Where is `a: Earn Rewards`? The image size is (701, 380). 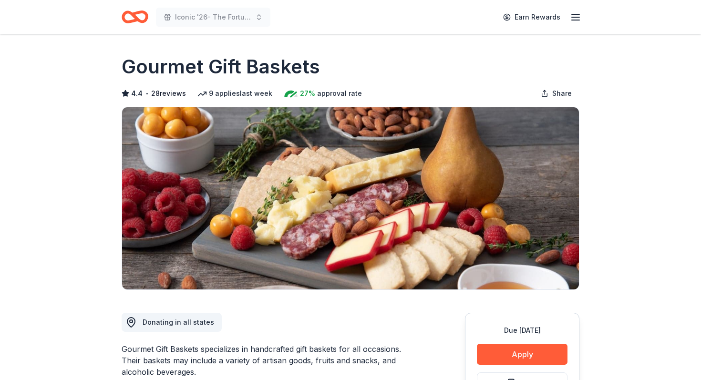 a: Earn Rewards is located at coordinates (532, 17).